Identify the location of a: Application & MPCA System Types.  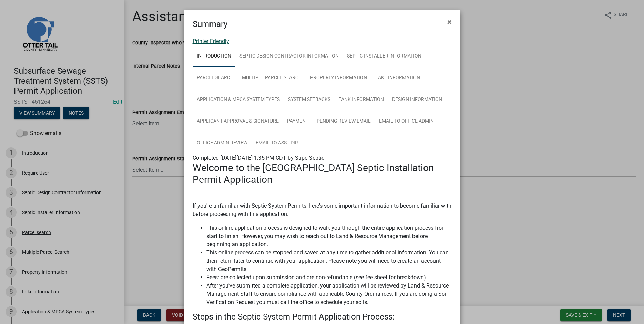
(238, 100).